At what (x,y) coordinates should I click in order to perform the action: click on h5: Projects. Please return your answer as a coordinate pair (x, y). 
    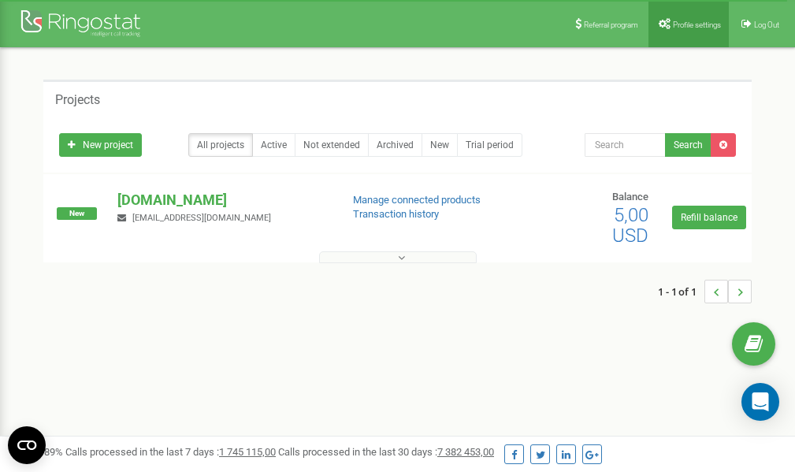
    Looking at the image, I should click on (77, 100).